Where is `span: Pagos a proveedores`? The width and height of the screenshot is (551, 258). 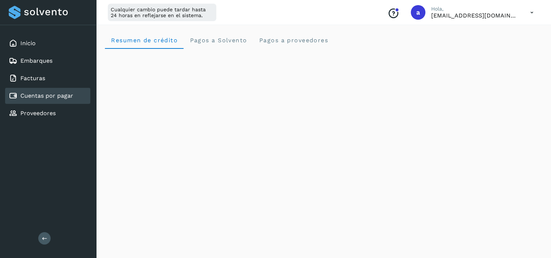
span: Pagos a proveedores is located at coordinates (293, 40).